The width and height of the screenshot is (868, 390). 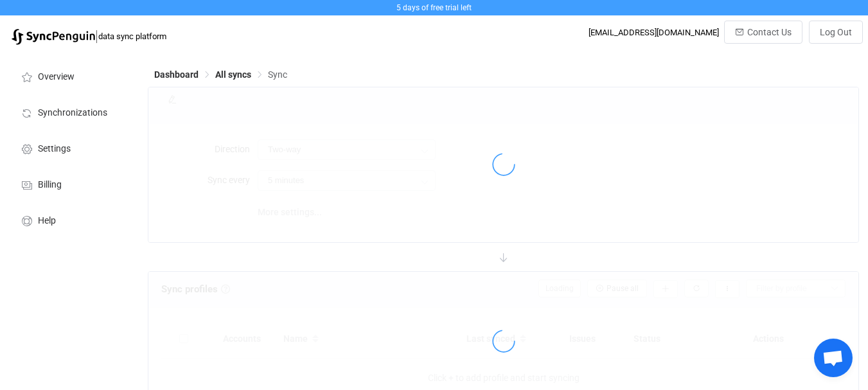 What do you see at coordinates (71, 183) in the screenshot?
I see `a: Billing` at bounding box center [71, 183].